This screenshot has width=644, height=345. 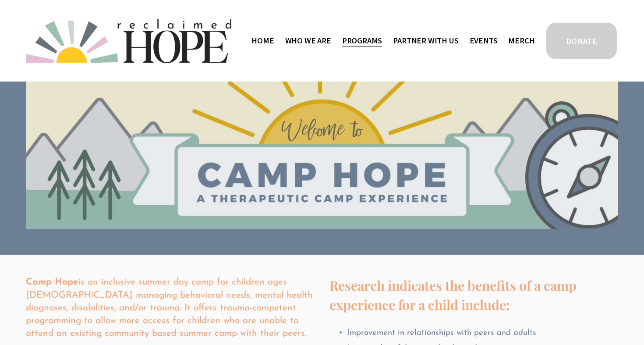 What do you see at coordinates (52, 282) in the screenshot?
I see `strong: Camp Hope` at bounding box center [52, 282].